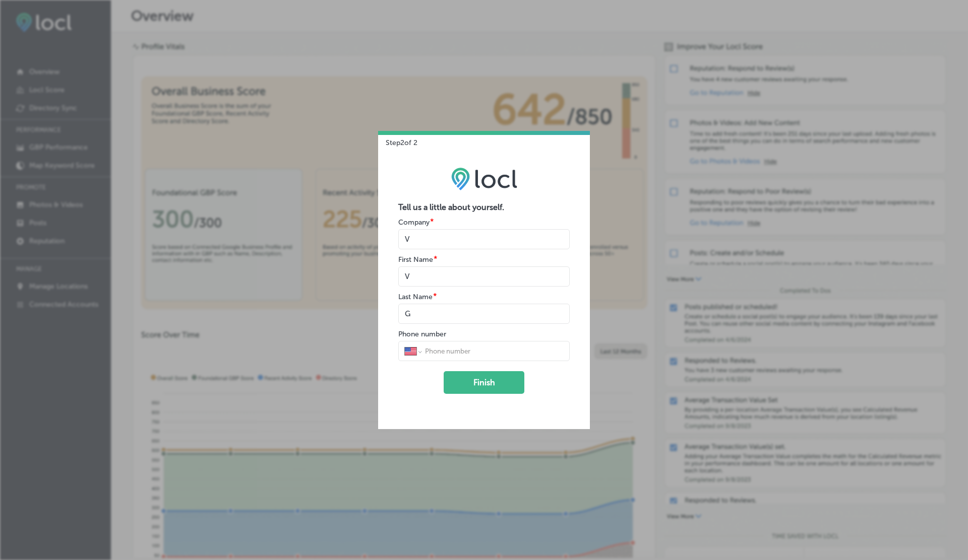 The height and width of the screenshot is (560, 968). What do you see at coordinates (416, 259) in the screenshot?
I see `label: First Name` at bounding box center [416, 259].